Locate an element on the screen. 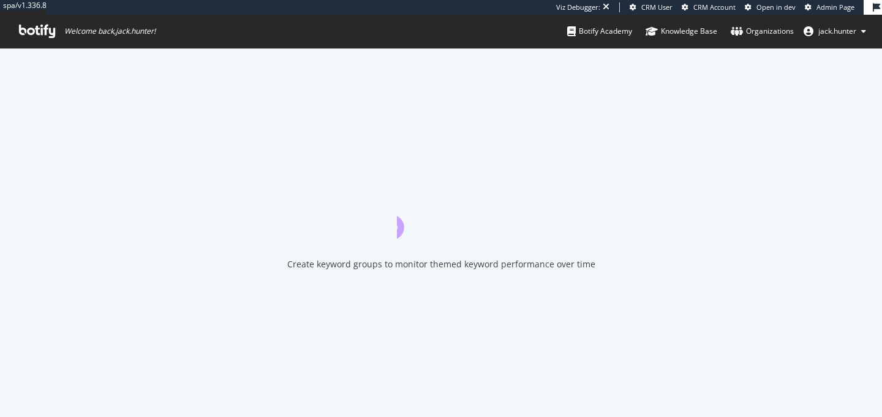 The width and height of the screenshot is (882, 417). span: Admin Page is located at coordinates (836, 7).